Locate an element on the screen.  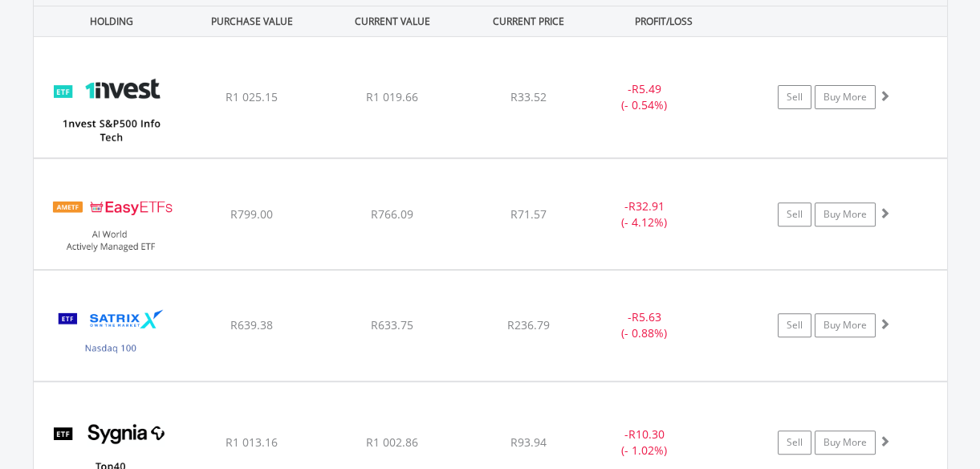
span: R1 019.66 is located at coordinates (392, 96).